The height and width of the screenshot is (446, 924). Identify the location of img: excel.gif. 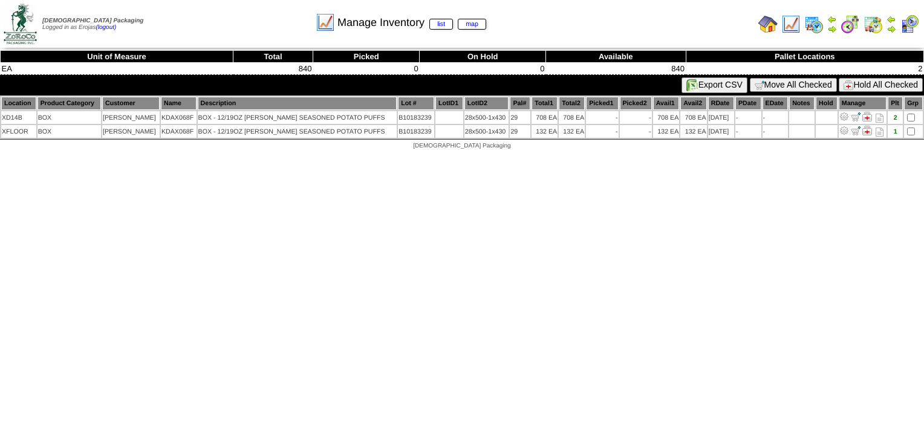
(693, 85).